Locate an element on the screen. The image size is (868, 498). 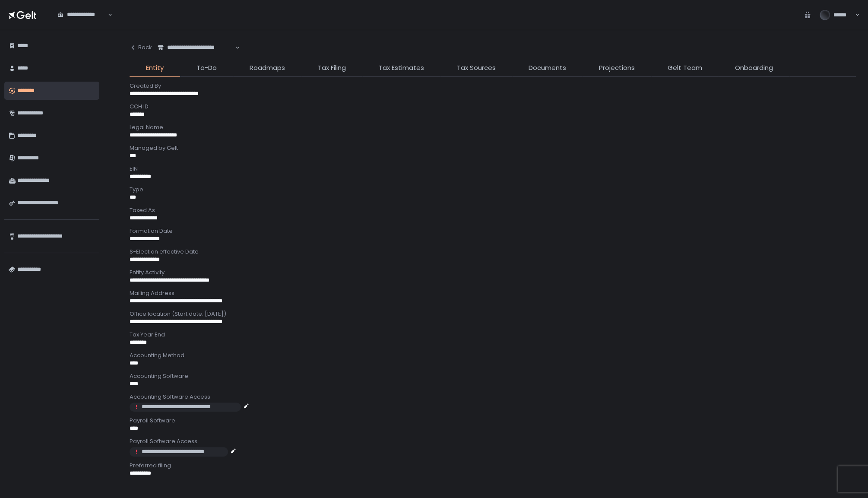
span: Tax Sources is located at coordinates (476, 68).